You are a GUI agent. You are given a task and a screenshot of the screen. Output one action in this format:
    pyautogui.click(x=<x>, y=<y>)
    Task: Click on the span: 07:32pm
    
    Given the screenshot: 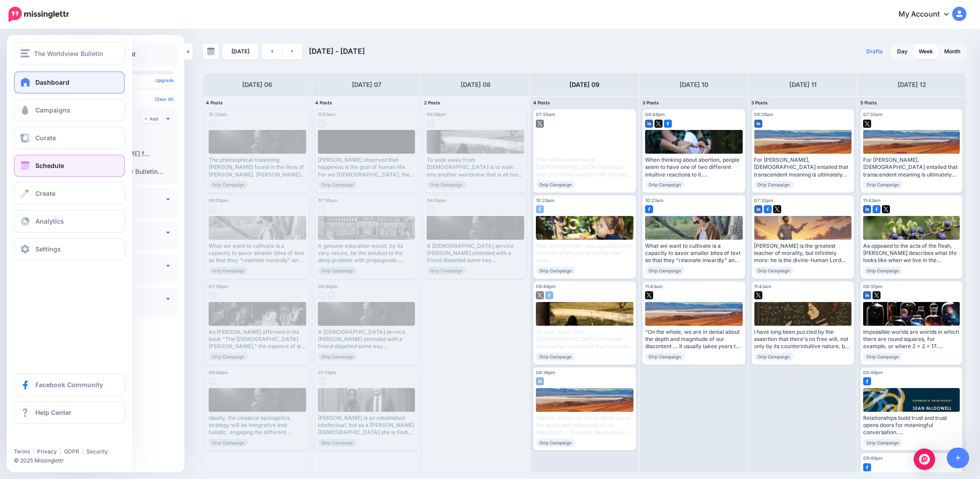 What is the action you would take?
    pyautogui.click(x=764, y=200)
    